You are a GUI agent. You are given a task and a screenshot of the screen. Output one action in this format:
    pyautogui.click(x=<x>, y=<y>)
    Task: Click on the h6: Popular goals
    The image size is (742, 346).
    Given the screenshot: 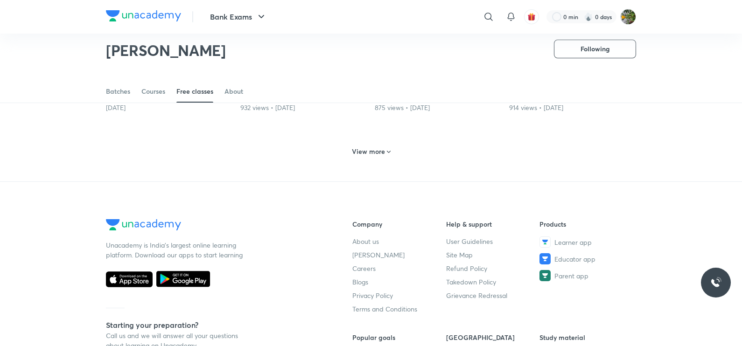 What is the action you would take?
    pyautogui.click(x=399, y=337)
    